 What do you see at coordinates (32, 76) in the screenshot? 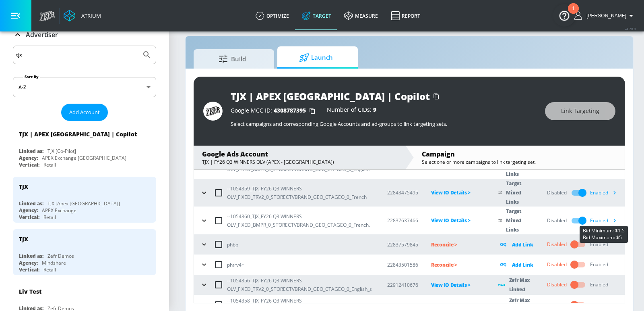
I see `label: Sort By` at bounding box center [32, 76].